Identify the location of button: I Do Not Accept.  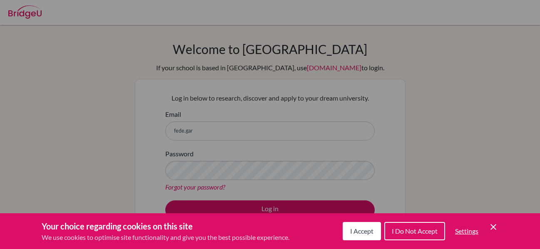
(415, 232).